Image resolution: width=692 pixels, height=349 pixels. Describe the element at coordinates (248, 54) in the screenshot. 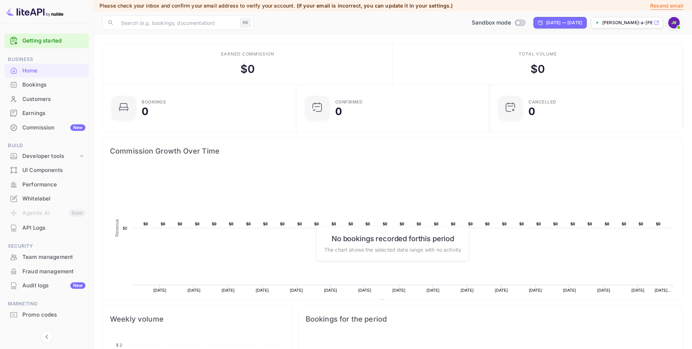

I see `div: Earned commission` at that location.